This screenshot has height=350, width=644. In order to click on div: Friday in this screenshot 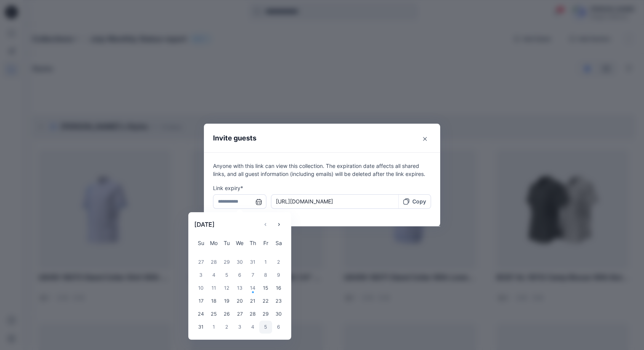, I will do `click(266, 243)`.